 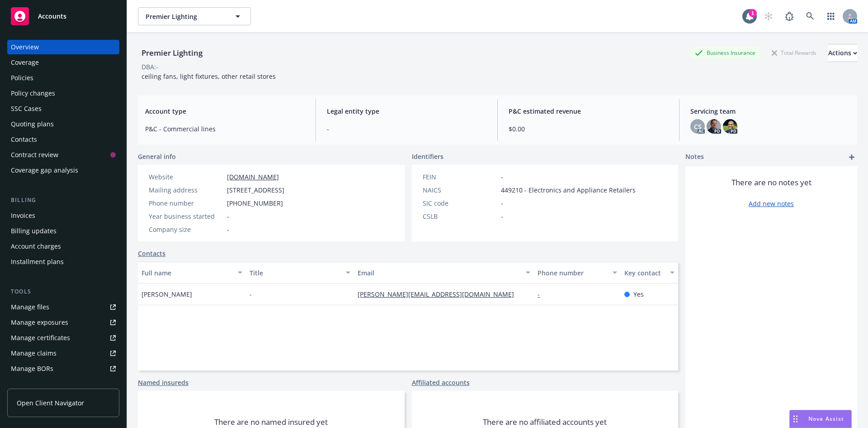 What do you see at coordinates (224, 111) in the screenshot?
I see `span: Account type` at bounding box center [224, 111].